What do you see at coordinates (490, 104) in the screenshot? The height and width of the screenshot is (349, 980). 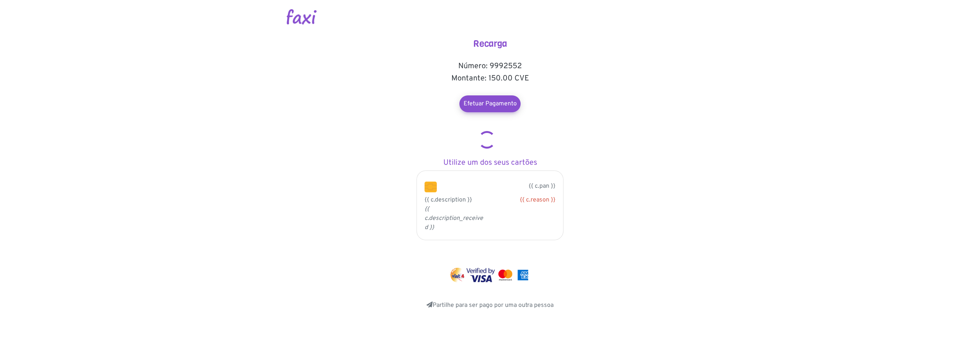 I see `a: Efetuar Pagamento` at bounding box center [490, 104].